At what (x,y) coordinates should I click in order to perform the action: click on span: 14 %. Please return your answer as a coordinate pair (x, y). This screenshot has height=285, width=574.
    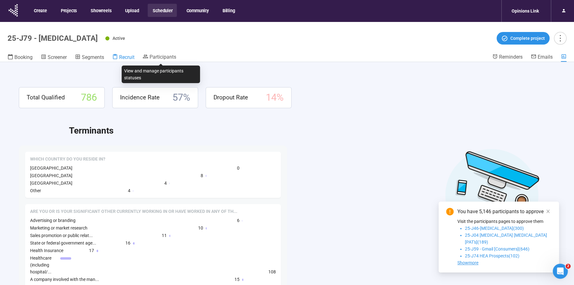
    Looking at the image, I should click on (274, 97).